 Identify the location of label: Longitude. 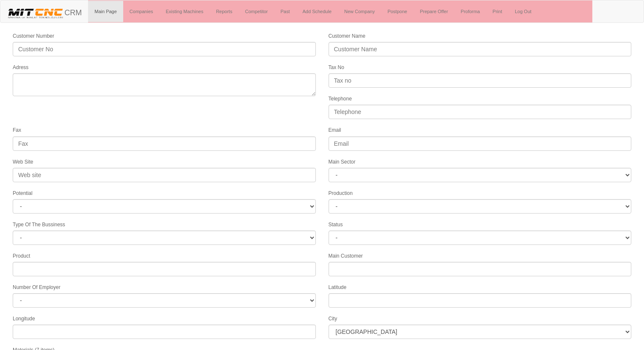
(24, 319).